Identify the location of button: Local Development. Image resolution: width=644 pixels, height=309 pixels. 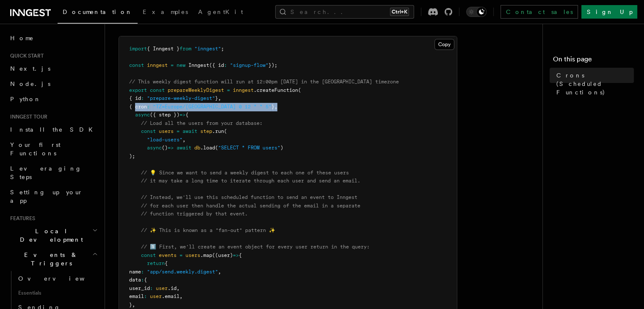
(53, 235).